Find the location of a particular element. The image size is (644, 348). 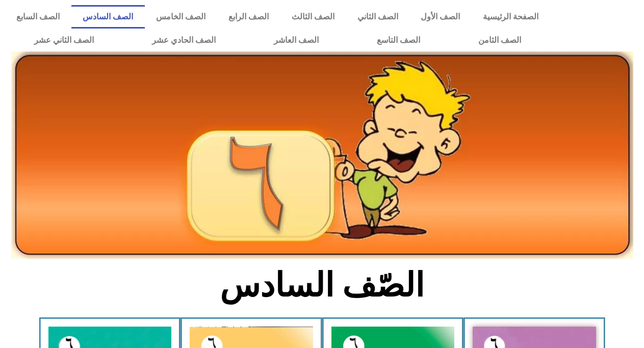

a: الصف السادس is located at coordinates (108, 17).